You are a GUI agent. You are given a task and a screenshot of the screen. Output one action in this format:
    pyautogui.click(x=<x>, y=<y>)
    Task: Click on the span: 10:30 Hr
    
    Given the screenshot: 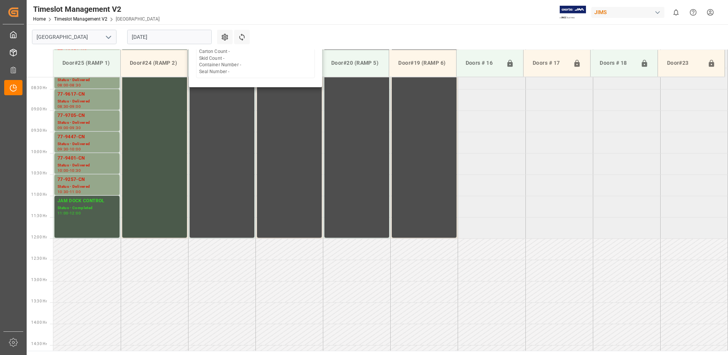 What is the action you would take?
    pyautogui.click(x=39, y=173)
    